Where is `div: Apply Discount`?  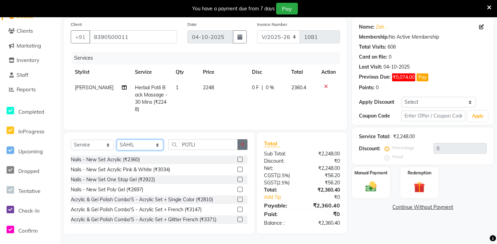 div: Apply Discount is located at coordinates (380, 102).